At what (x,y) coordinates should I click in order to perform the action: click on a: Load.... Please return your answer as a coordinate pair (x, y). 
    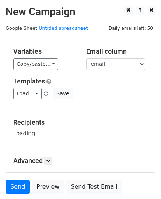
    Looking at the image, I should click on (27, 93).